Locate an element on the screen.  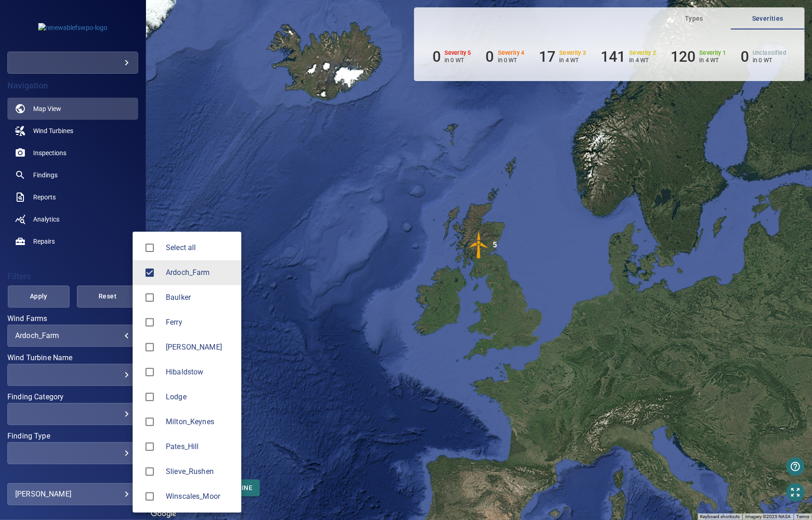
div: Wind Farms Milton_Keynes is located at coordinates (200, 422).